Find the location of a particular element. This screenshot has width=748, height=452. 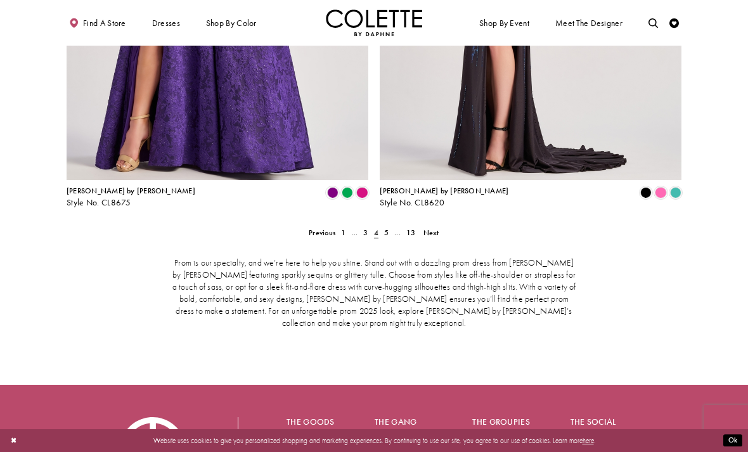

a: Toggle search is located at coordinates (653, 23).